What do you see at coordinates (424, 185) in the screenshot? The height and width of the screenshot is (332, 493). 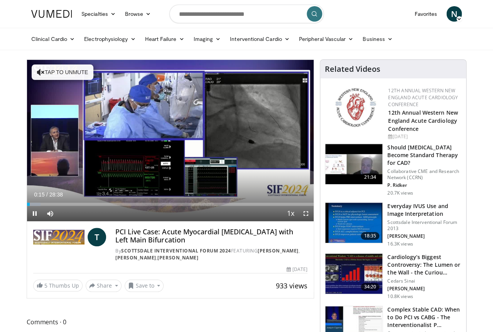 I see `p: P. Ridker` at bounding box center [424, 185].